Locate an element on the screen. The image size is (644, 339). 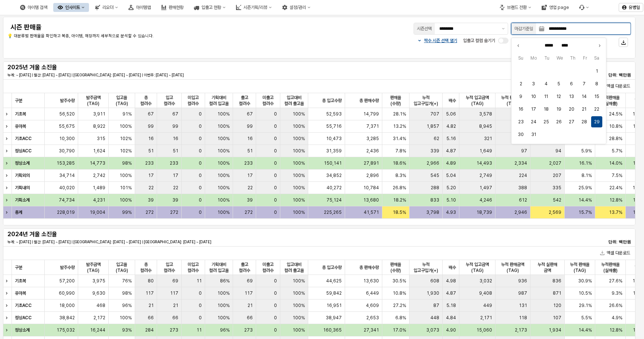
span: 335 is located at coordinates (557, 188).